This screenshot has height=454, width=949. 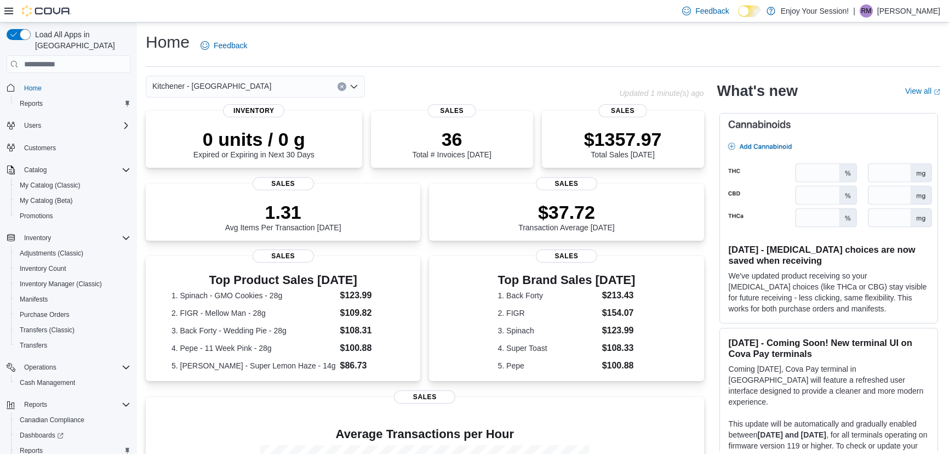 I want to click on button: Cash Management, so click(x=73, y=382).